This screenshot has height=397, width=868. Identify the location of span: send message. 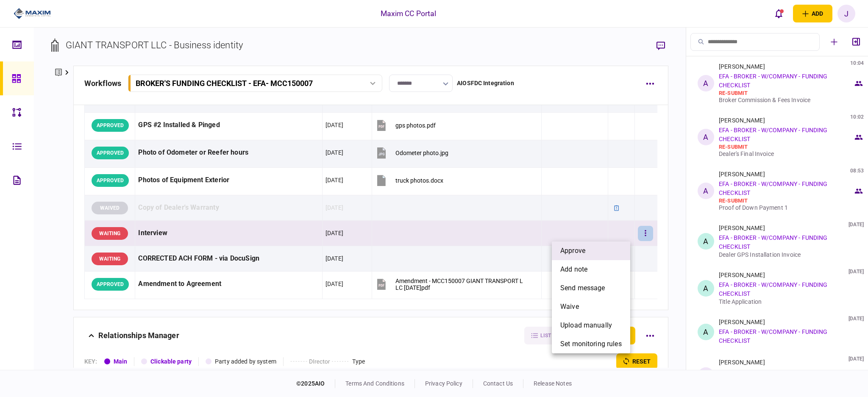
(582, 289).